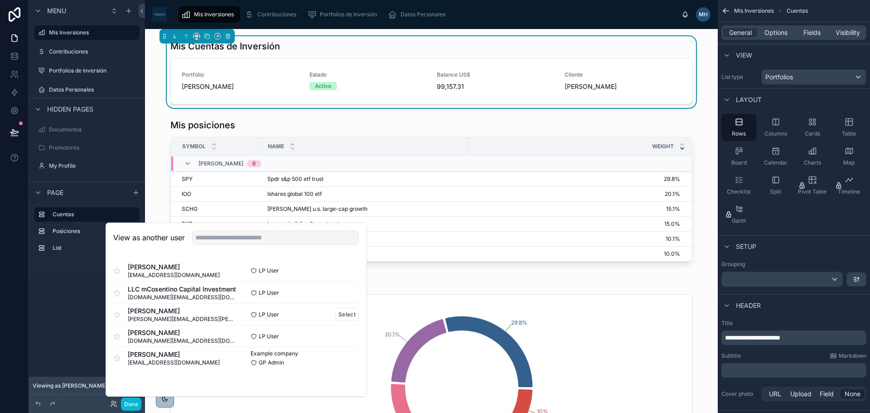 The height and width of the screenshot is (413, 870). What do you see at coordinates (849, 127) in the screenshot?
I see `button: Table` at bounding box center [849, 127].